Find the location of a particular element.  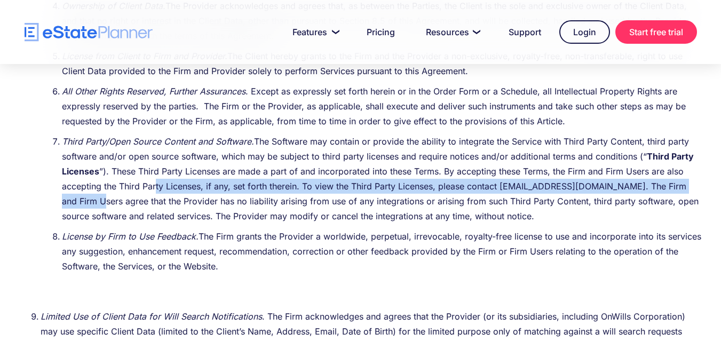

a: home is located at coordinates (89, 32).